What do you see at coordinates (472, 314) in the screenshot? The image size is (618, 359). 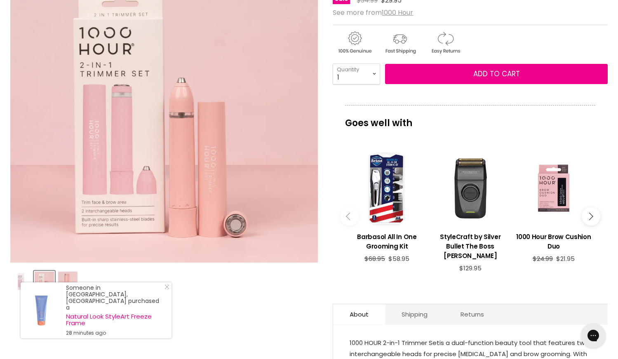 I see `a: Returns` at bounding box center [472, 314].